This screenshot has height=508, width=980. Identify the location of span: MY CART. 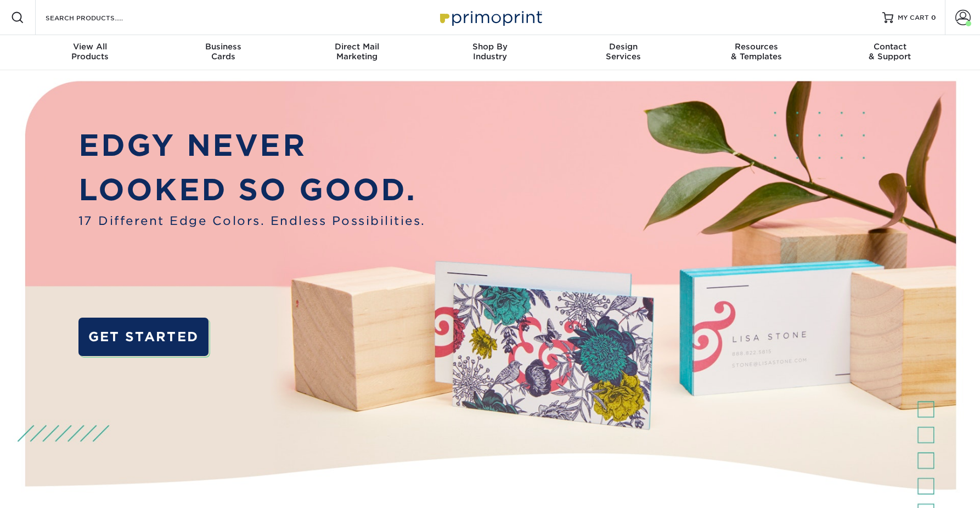
(913, 18).